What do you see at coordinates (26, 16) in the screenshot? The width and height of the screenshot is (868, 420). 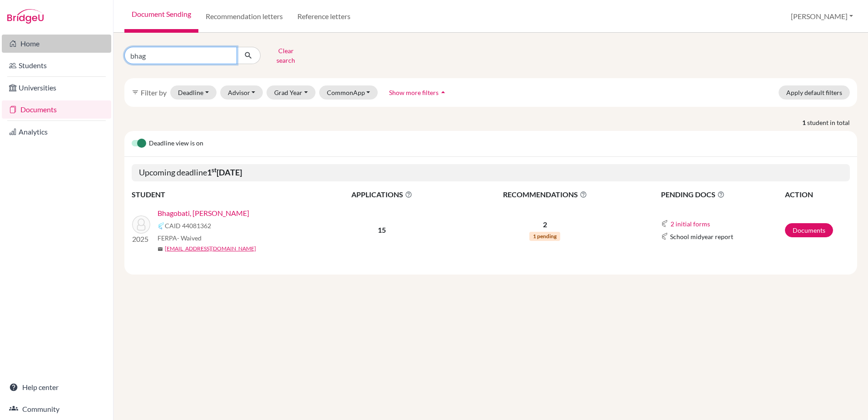 I see `img: Bridge-U` at bounding box center [26, 16].